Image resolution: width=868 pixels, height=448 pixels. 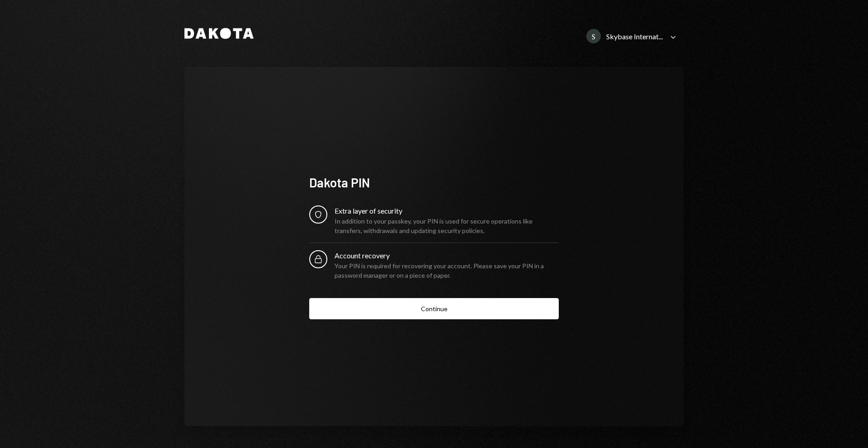 I want to click on div: Extra layer of security, so click(x=446, y=211).